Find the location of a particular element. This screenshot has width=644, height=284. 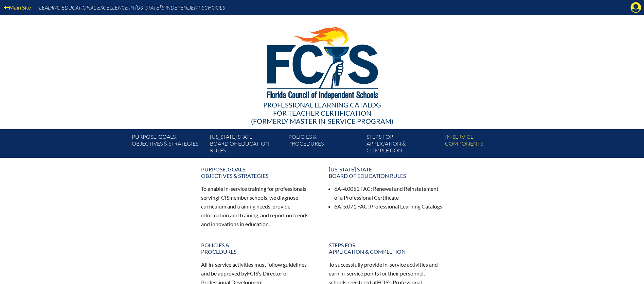

li: 6A-5.071, : Professional Learning Catalogs is located at coordinates (389, 206).